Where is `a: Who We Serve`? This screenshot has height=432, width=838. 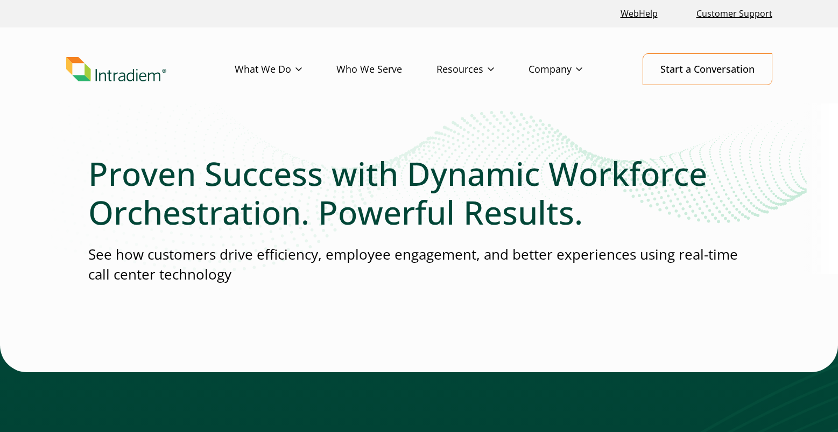 a: Who We Serve is located at coordinates (387, 69).